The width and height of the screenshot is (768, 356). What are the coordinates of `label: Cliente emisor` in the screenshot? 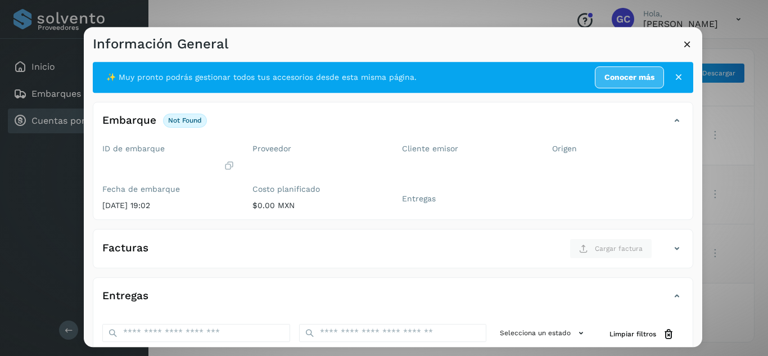 It's located at (468, 148).